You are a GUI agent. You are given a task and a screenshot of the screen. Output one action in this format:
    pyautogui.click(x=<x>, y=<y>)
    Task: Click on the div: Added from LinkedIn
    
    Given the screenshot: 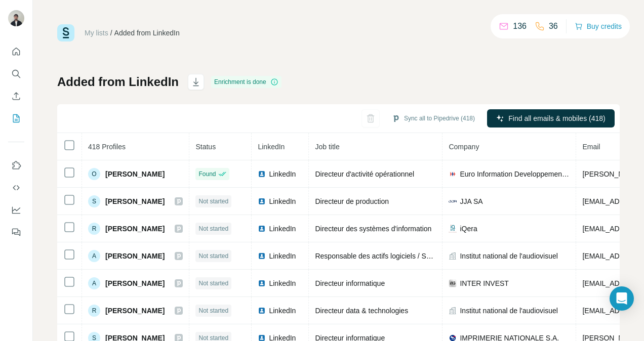 What is the action you would take?
    pyautogui.click(x=147, y=33)
    